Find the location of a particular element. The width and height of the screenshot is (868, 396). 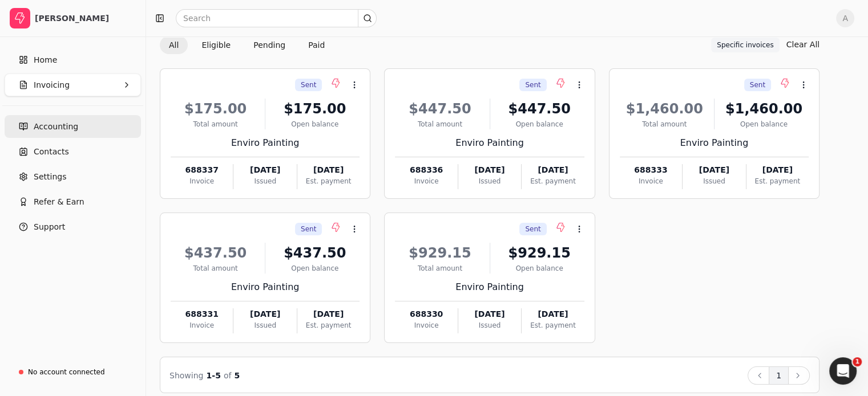

span: Support is located at coordinates (49, 227).